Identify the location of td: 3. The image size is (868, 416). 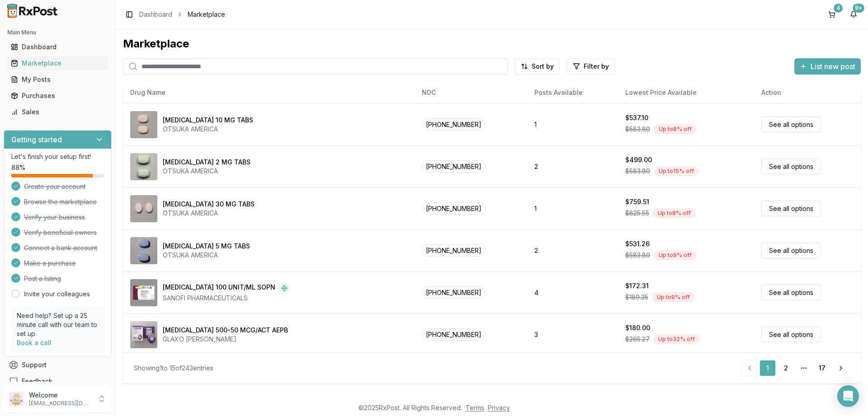
(573, 335).